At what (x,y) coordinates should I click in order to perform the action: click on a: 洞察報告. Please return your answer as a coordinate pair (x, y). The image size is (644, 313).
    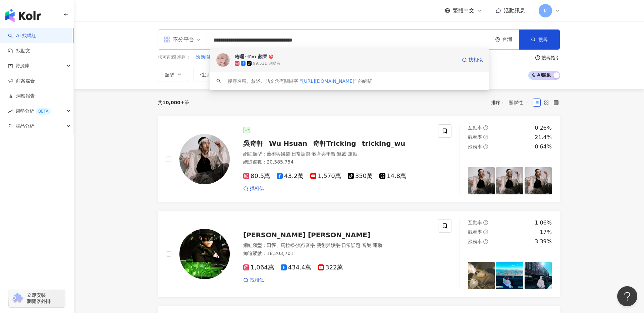
    Looking at the image, I should click on (22, 96).